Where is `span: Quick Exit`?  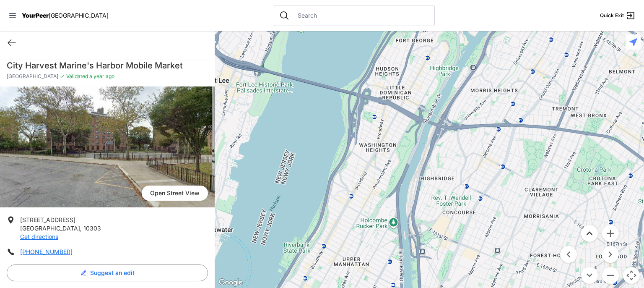
span: Quick Exit is located at coordinates (612, 15).